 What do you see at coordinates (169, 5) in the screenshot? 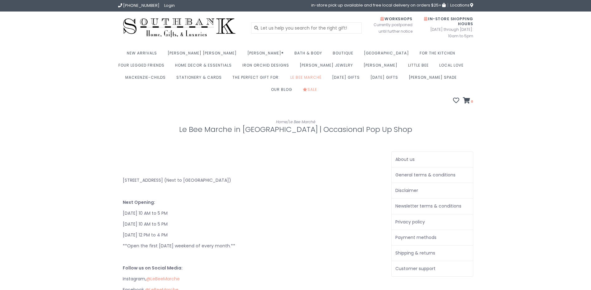
I see `a: Login` at bounding box center [169, 5].